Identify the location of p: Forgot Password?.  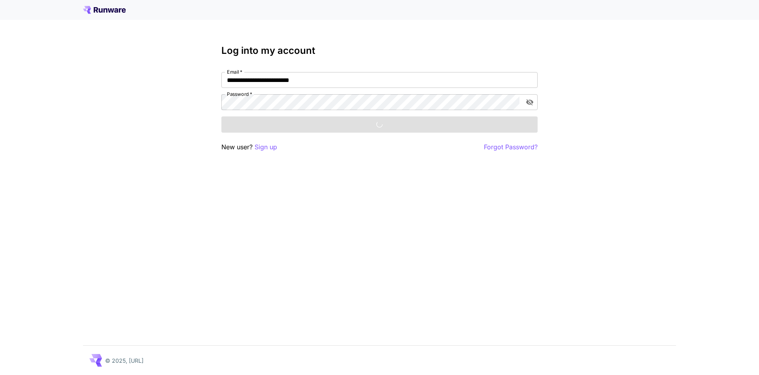
(511, 147).